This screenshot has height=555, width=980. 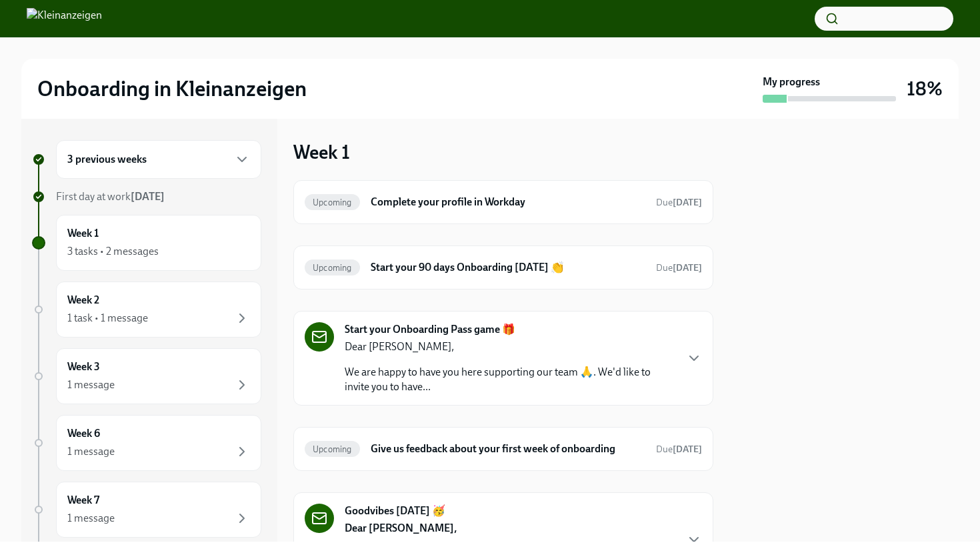 What do you see at coordinates (83, 300) in the screenshot?
I see `h6: Week 2` at bounding box center [83, 300].